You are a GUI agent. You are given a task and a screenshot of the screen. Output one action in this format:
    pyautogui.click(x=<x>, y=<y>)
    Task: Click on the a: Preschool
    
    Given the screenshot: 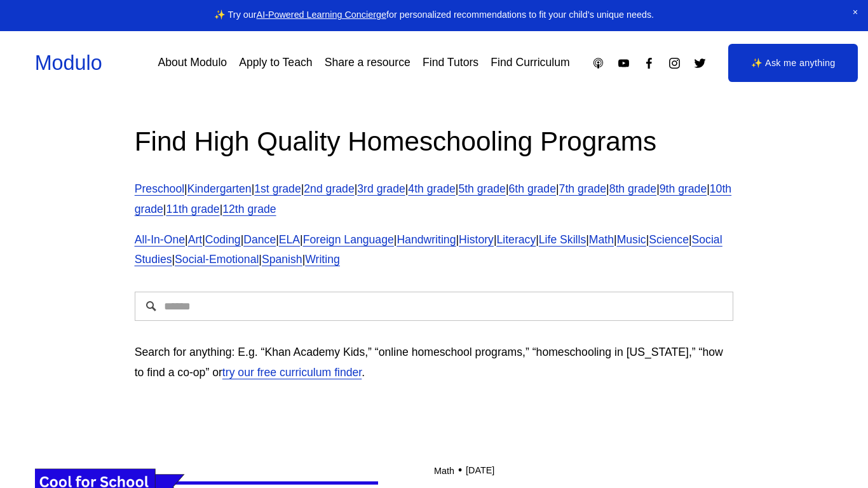 What is the action you would take?
    pyautogui.click(x=159, y=189)
    